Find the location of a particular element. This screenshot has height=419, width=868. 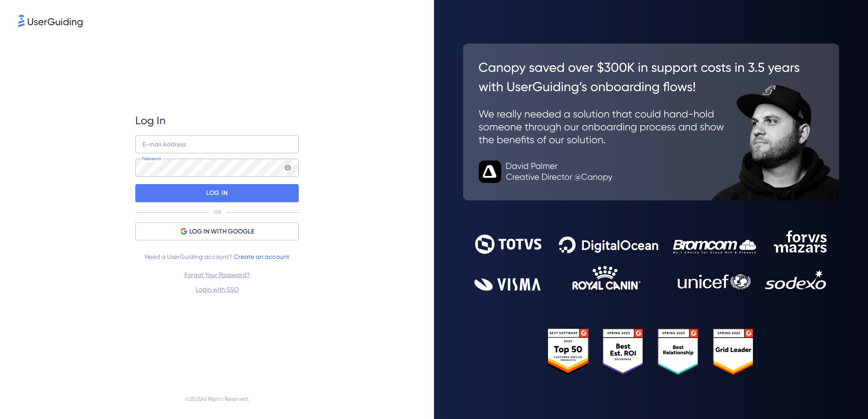

a: Create an account is located at coordinates (261, 257).